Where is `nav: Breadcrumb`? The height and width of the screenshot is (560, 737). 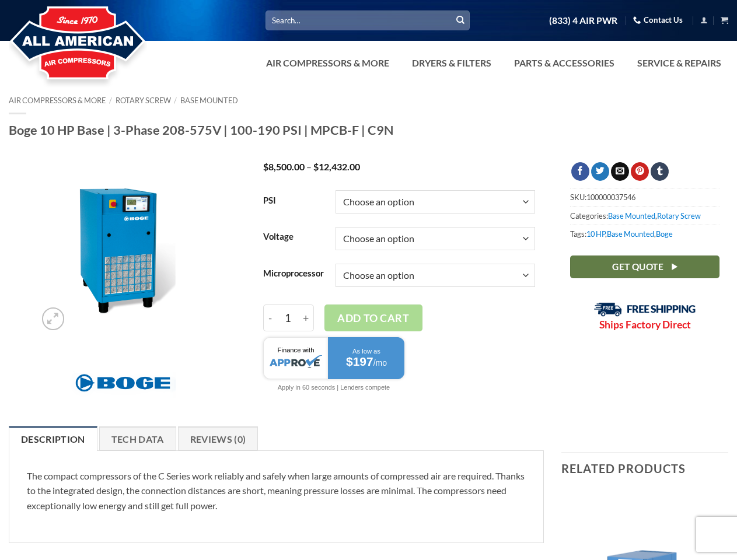
nav: Breadcrumb is located at coordinates (368, 100).